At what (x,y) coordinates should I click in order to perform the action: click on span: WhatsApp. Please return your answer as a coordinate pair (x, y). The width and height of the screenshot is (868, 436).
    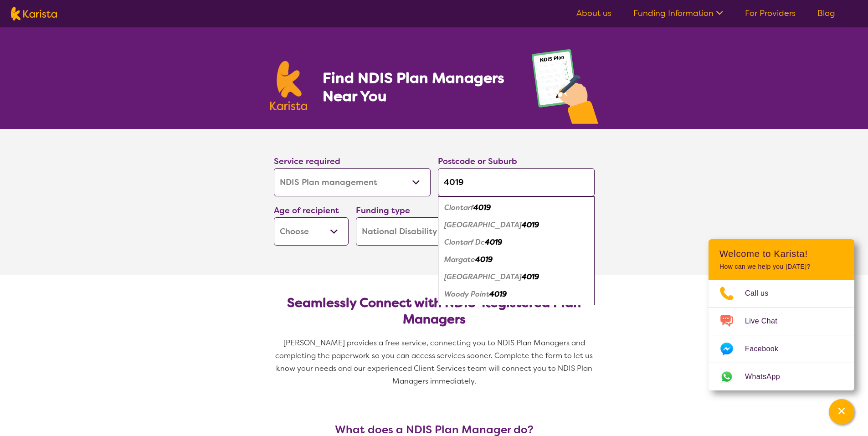
    Looking at the image, I should click on (768, 377).